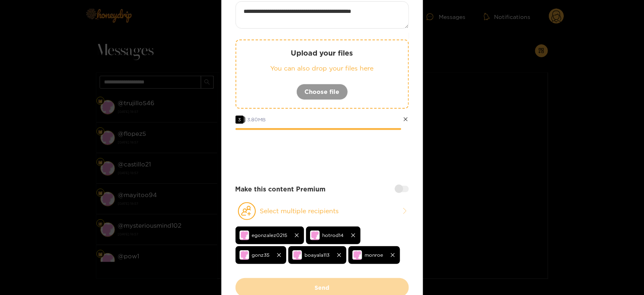  What do you see at coordinates (322, 211) in the screenshot?
I see `button: Select multiple recipients` at bounding box center [322, 211].